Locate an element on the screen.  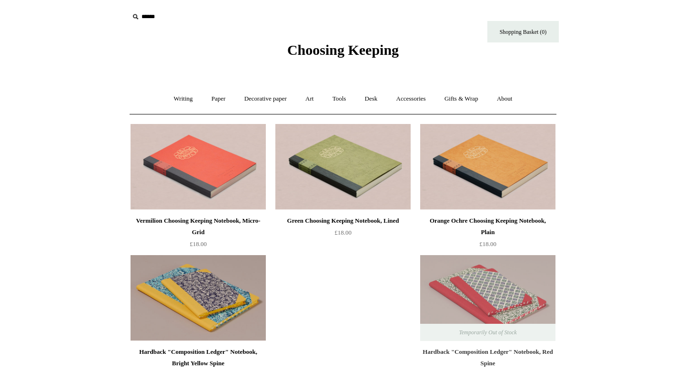
a: Hardback "Composition Ledger" Notebook, Baby Pink Spine Hardback "Composition Ledger" Notebook, B... is located at coordinates (343, 298).